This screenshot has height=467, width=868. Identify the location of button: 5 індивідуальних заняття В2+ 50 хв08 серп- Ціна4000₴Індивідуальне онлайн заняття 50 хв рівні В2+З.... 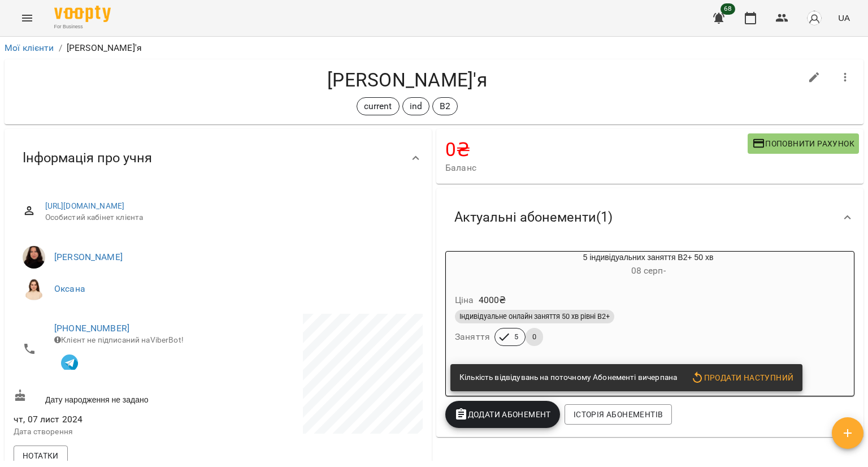
(648, 305).